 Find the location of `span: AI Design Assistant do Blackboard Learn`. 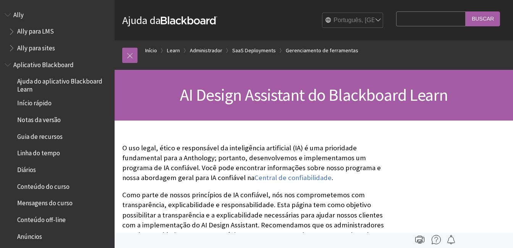

span: AI Design Assistant do Blackboard Learn is located at coordinates (314, 95).